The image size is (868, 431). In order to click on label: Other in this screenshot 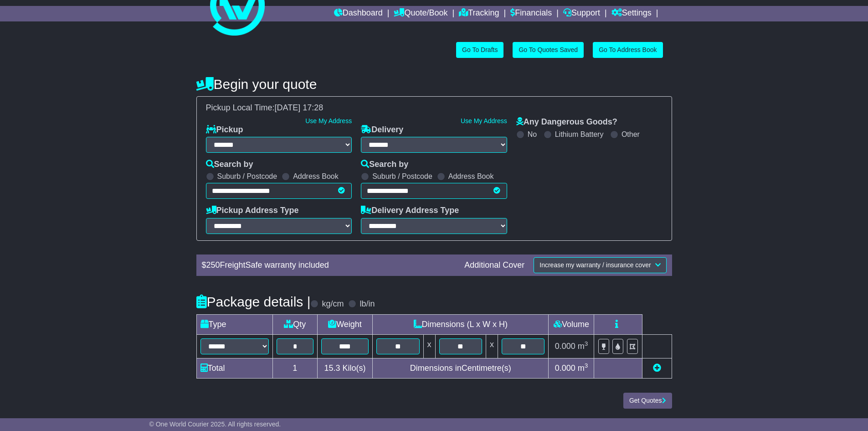, I will do `click(631, 134)`.